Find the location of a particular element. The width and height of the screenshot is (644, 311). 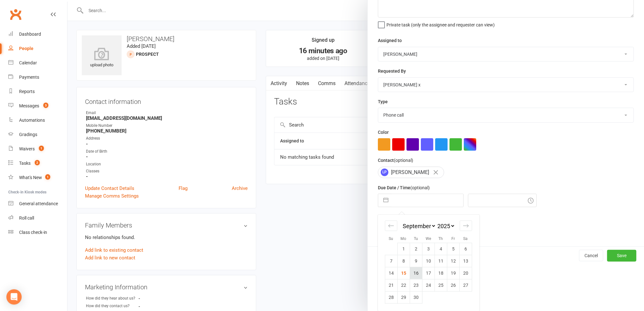

small: Sa is located at coordinates (466, 239).